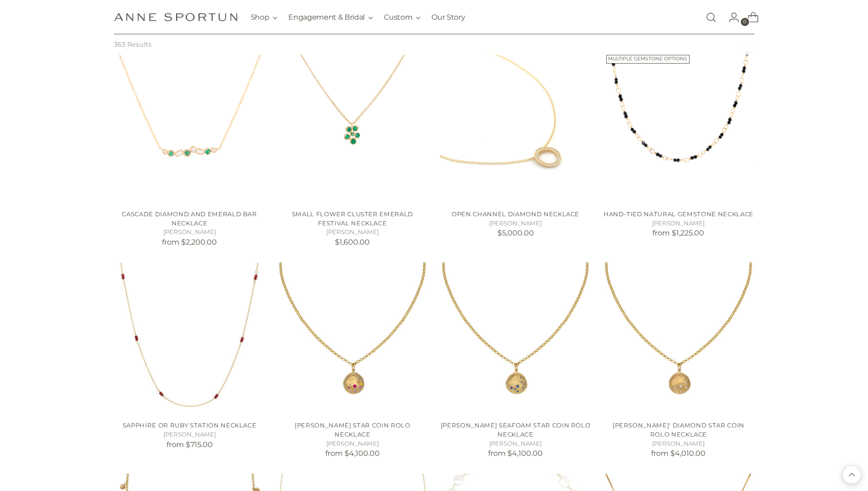 This screenshot has height=491, width=868. What do you see at coordinates (264, 17) in the screenshot?
I see `button: Shop` at bounding box center [264, 17].